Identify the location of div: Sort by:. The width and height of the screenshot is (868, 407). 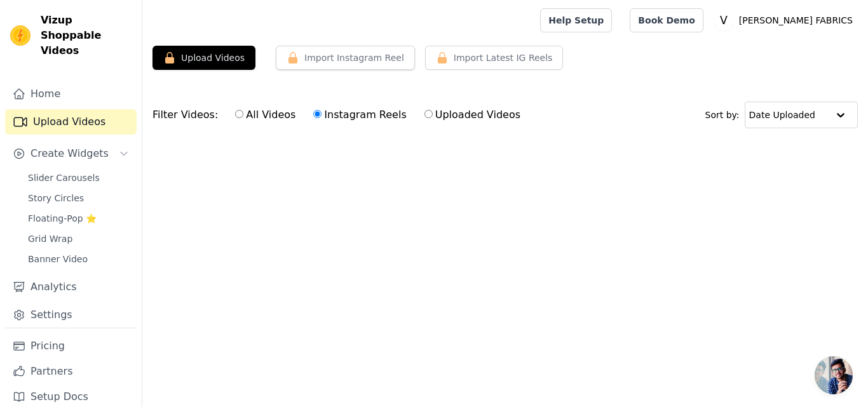
(781, 115).